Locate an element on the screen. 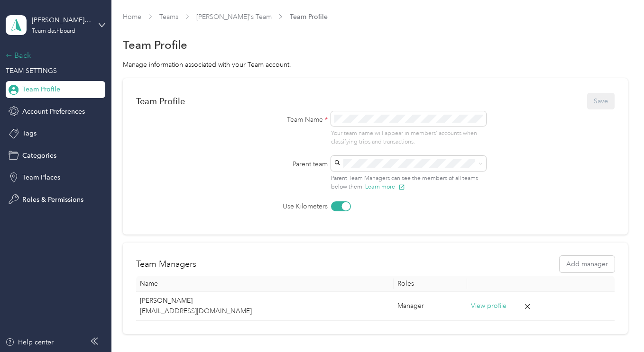 The width and height of the screenshot is (644, 352). span: Account Preferences is located at coordinates (54, 112).